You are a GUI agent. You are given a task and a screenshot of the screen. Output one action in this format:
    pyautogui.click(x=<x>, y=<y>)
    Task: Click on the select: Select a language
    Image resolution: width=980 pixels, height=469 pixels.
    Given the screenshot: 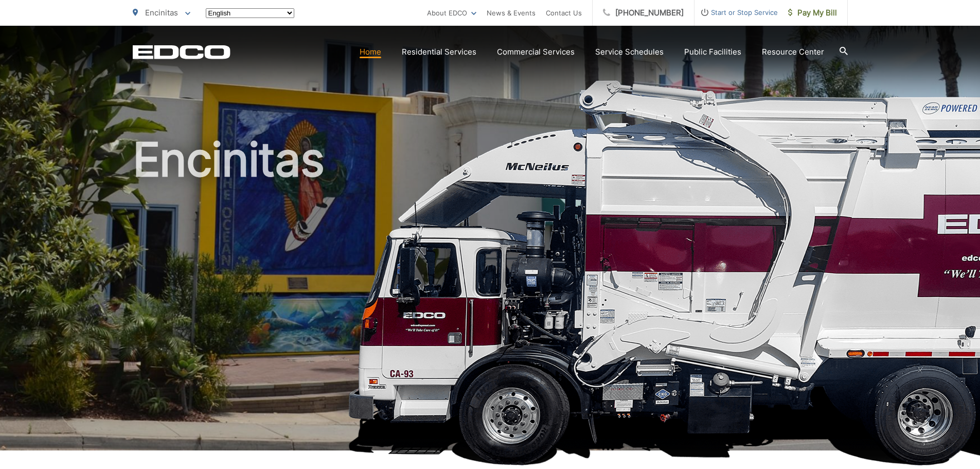 What is the action you would take?
    pyautogui.click(x=250, y=13)
    